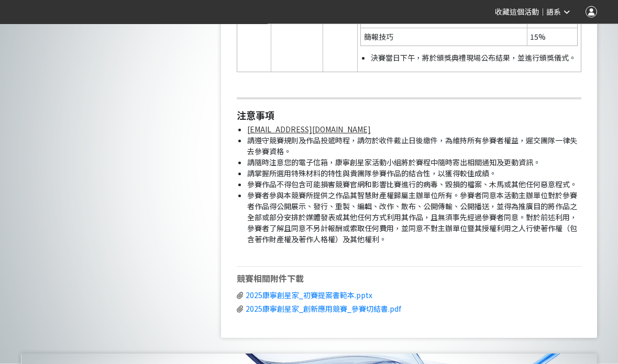 This screenshot has width=618, height=364. Describe the element at coordinates (323, 309) in the screenshot. I see `span: 2025康寧創星家_創新應用競賽_參賽切結書.pdf` at that location.